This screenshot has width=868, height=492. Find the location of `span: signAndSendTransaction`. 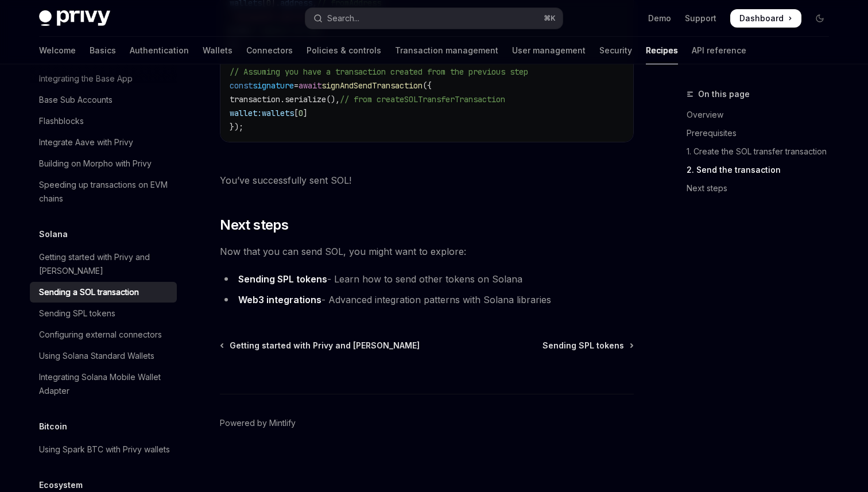

span: signAndSendTransaction is located at coordinates (372, 86).